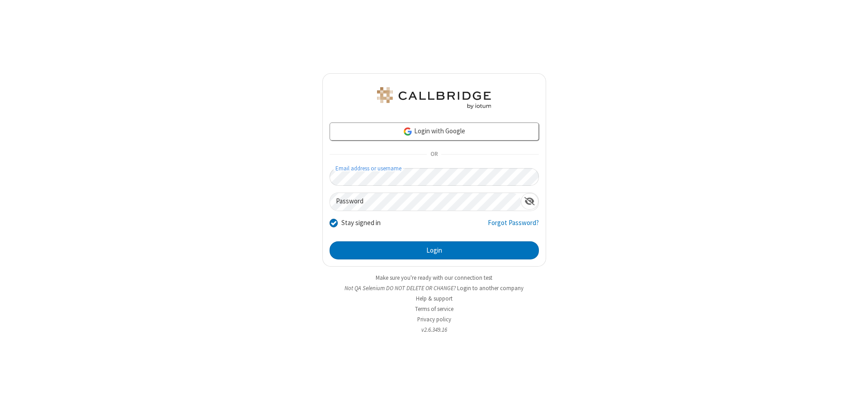  I want to click on button: Login to another company, so click(490, 288).